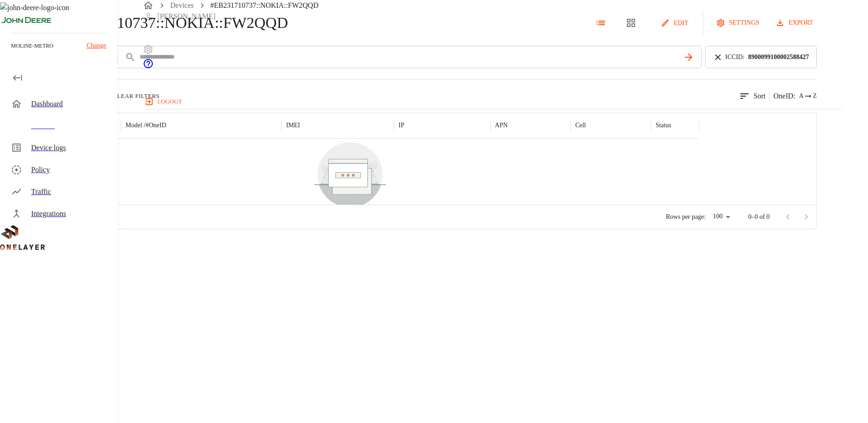 Image resolution: width=868 pixels, height=423 pixels. What do you see at coordinates (685, 217) in the screenshot?
I see `p: Rows per page:` at bounding box center [685, 217].